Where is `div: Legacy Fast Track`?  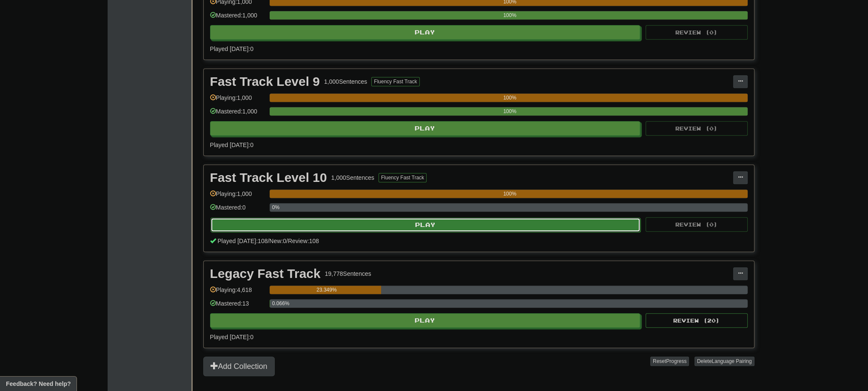
div: Legacy Fast Track is located at coordinates (266, 274).